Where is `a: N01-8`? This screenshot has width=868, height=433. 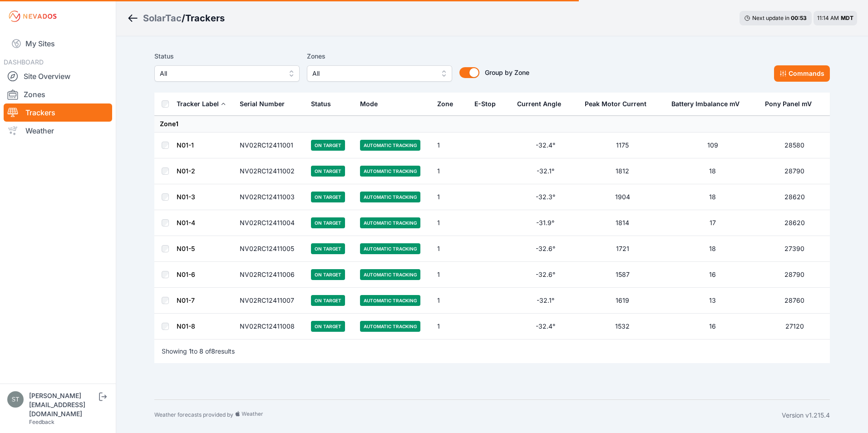
a: N01-8 is located at coordinates (186, 326).